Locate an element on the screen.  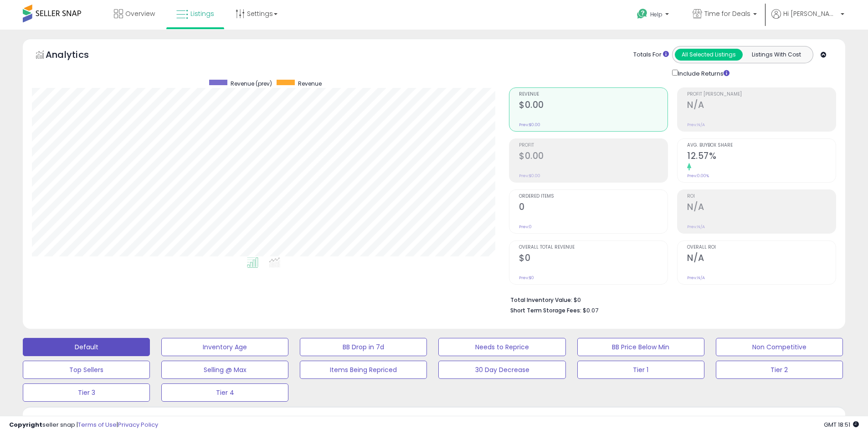
button: Tier 1 is located at coordinates (640, 369).